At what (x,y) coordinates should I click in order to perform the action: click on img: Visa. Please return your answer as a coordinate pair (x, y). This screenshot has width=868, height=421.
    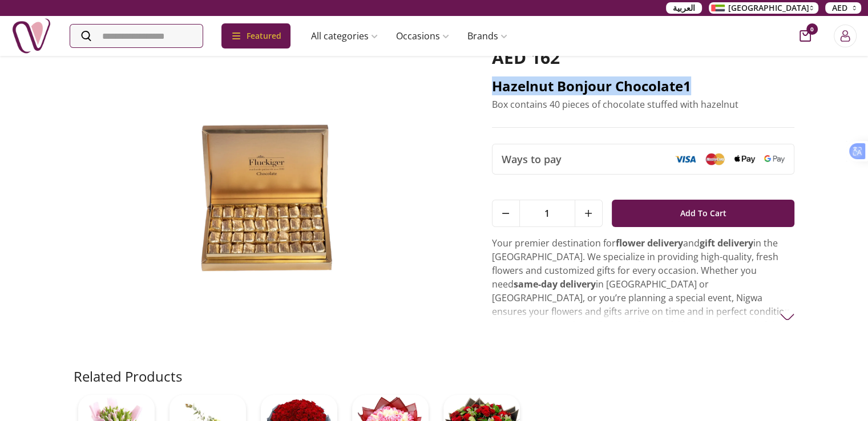
    Looking at the image, I should click on (685, 159).